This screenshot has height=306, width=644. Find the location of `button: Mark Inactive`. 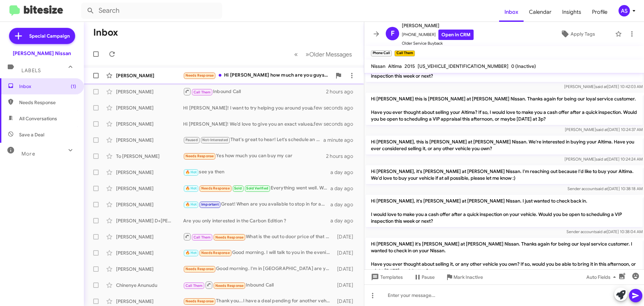

button: Mark Inactive is located at coordinates (464, 277).